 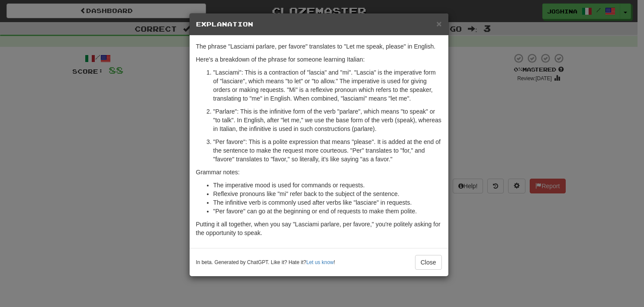 What do you see at coordinates (328, 120) in the screenshot?
I see `p: "Parlare": This is the infinitive form of the verb "parlare", which means "to speak" or "to talk"...` at bounding box center [328, 120].